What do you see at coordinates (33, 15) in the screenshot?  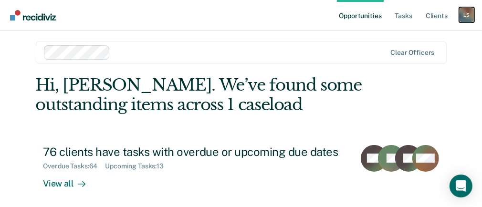 I see `img: Recidiviz` at bounding box center [33, 15].